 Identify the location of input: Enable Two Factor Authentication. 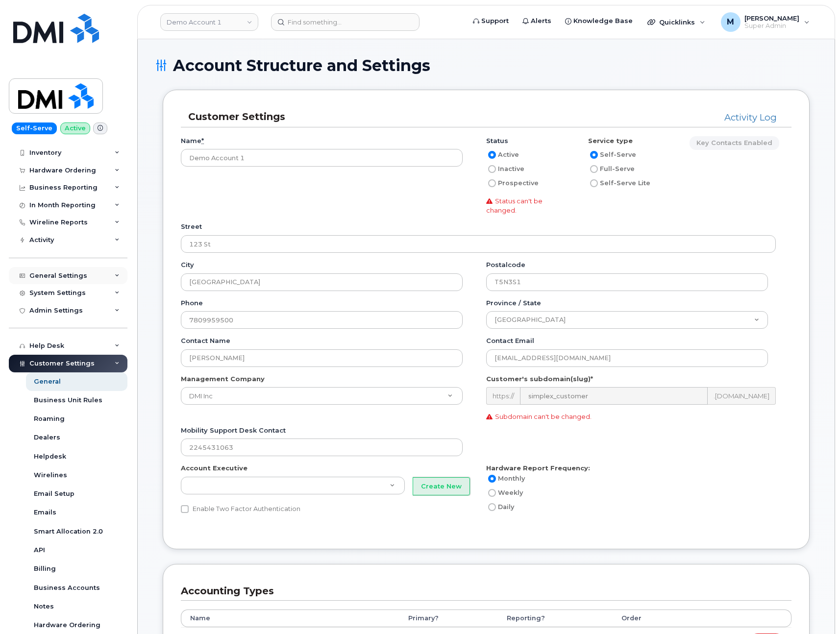
(185, 509).